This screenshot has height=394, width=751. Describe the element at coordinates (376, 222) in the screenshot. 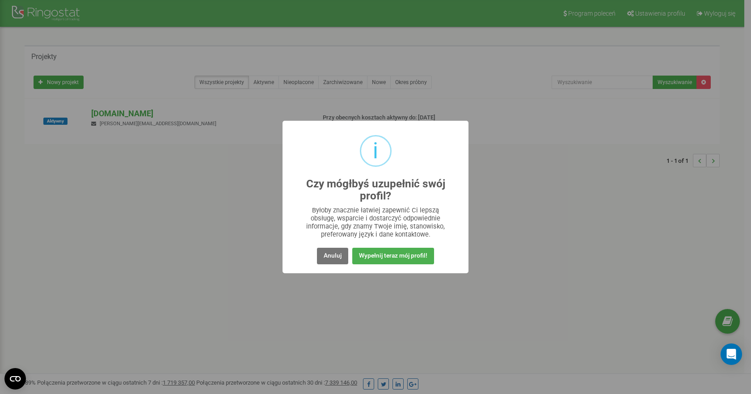

I see `div: Byłoby znacznie łatwiej zapewnić Ci lepszą obsługę, wsparcie i dostarczyć odpowiednie informacje,...` at that location.